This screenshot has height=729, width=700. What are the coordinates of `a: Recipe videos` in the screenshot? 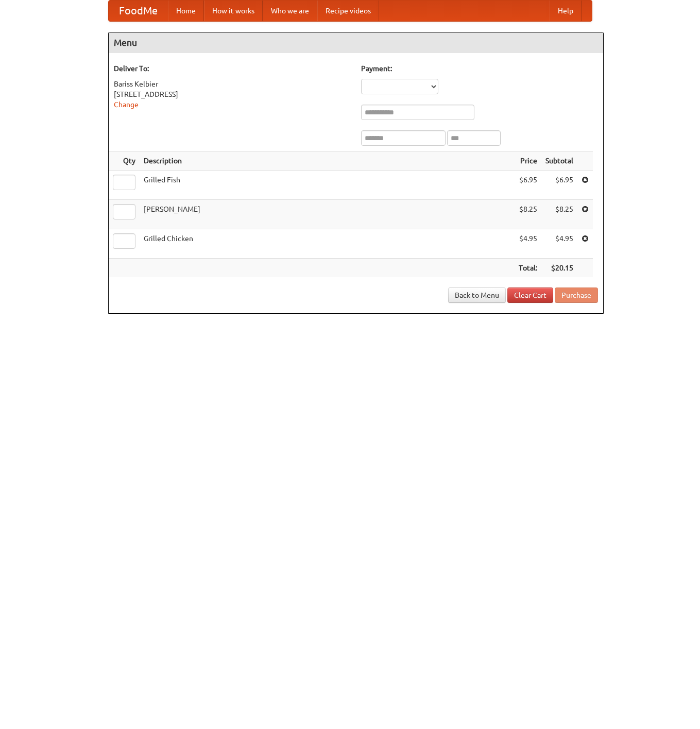 It's located at (348, 10).